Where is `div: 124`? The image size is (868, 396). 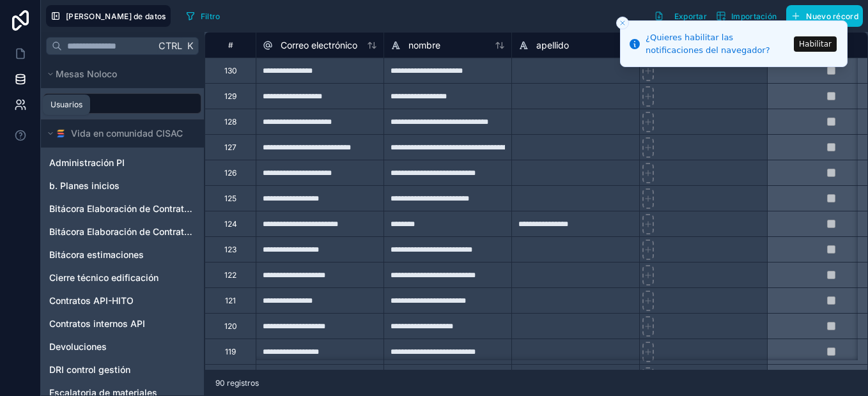
div: 124 is located at coordinates (231, 224).